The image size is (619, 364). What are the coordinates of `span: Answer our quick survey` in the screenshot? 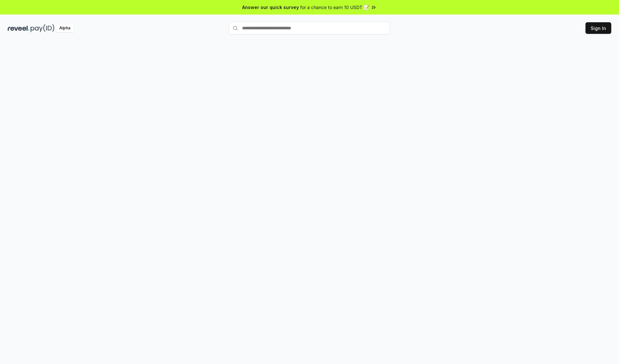 It's located at (271, 7).